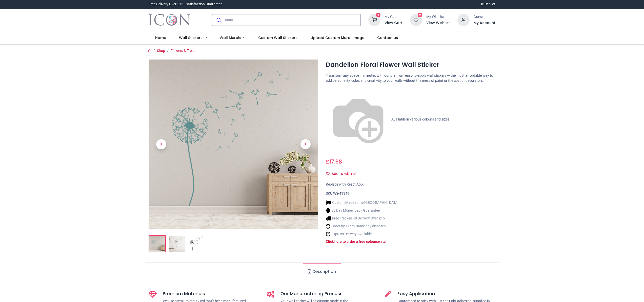 The width and height of the screenshot is (644, 302). What do you see at coordinates (438, 23) in the screenshot?
I see `h6: View Wishlist` at bounding box center [438, 23].